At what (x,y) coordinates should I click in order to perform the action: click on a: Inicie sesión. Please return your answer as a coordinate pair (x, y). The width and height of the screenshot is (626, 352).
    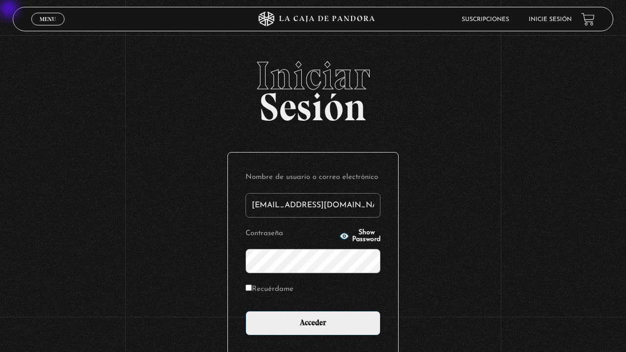
    Looking at the image, I should click on (550, 20).